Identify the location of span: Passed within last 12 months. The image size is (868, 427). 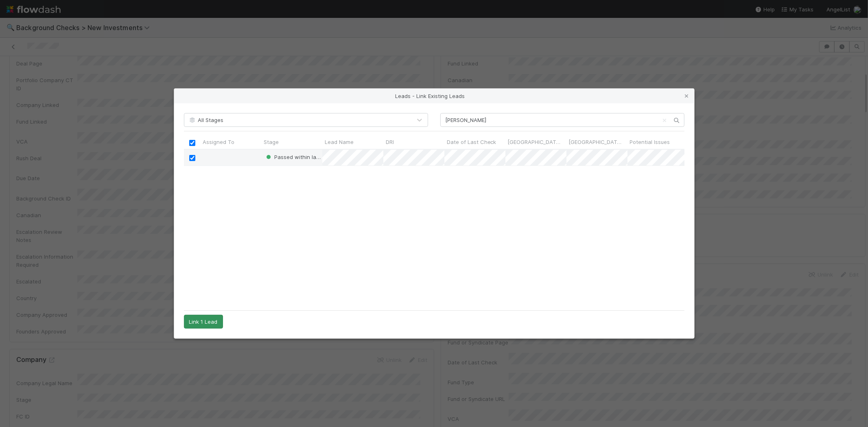
(307, 157).